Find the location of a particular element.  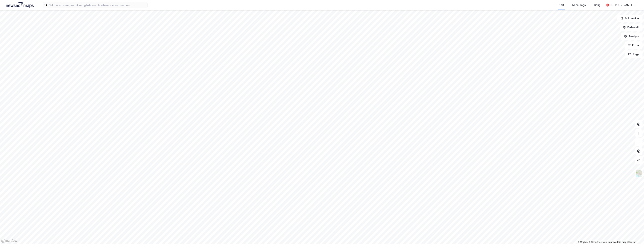

img: Z is located at coordinates (639, 174).